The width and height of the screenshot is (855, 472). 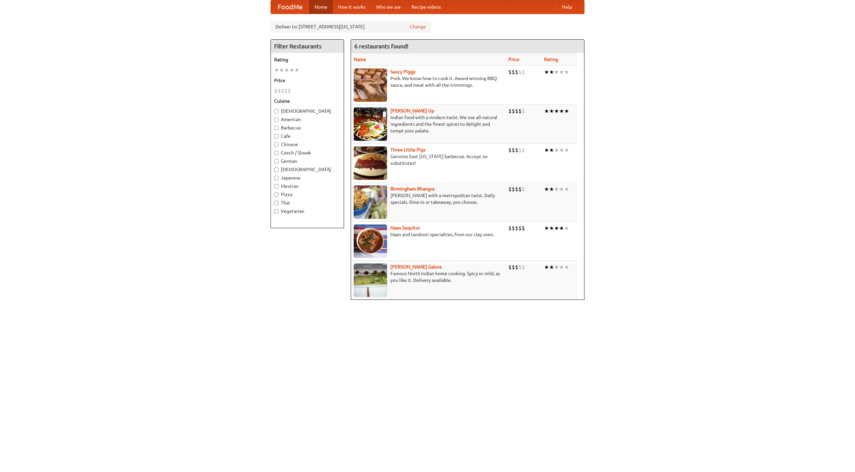 I want to click on a: Who we are, so click(x=388, y=7).